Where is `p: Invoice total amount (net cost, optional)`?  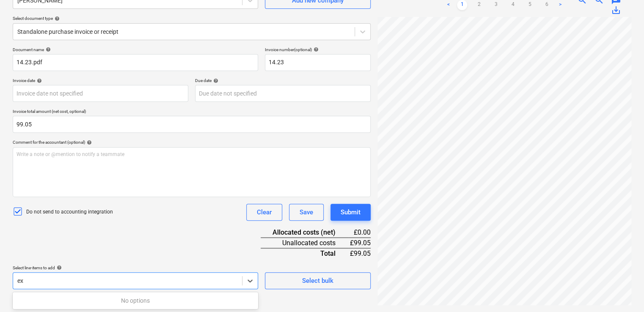 p: Invoice total amount (net cost, optional) is located at coordinates (191, 113).